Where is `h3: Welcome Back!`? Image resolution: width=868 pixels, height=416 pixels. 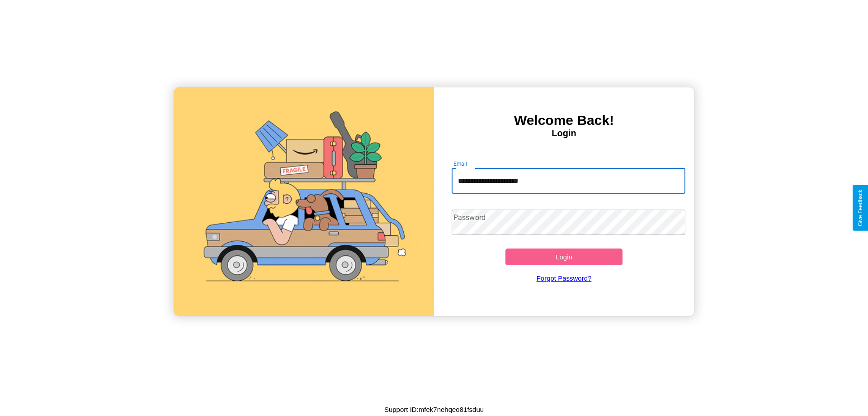 h3: Welcome Back! is located at coordinates (564, 120).